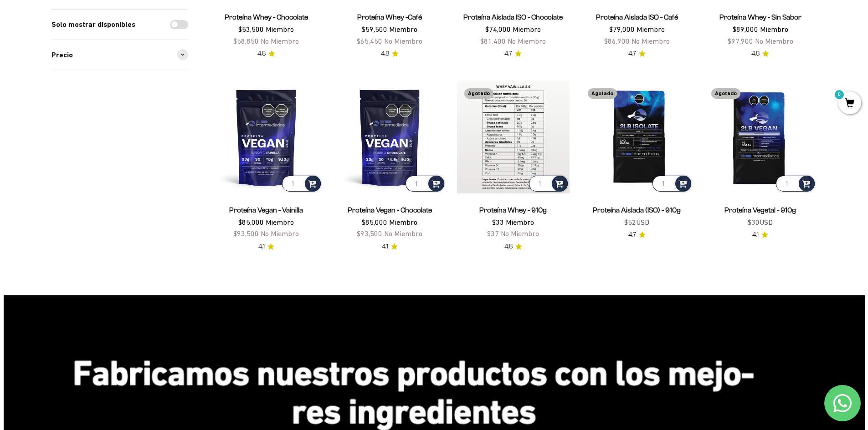 This screenshot has height=430, width=868. Describe the element at coordinates (493, 233) in the screenshot. I see `span: $37` at that location.